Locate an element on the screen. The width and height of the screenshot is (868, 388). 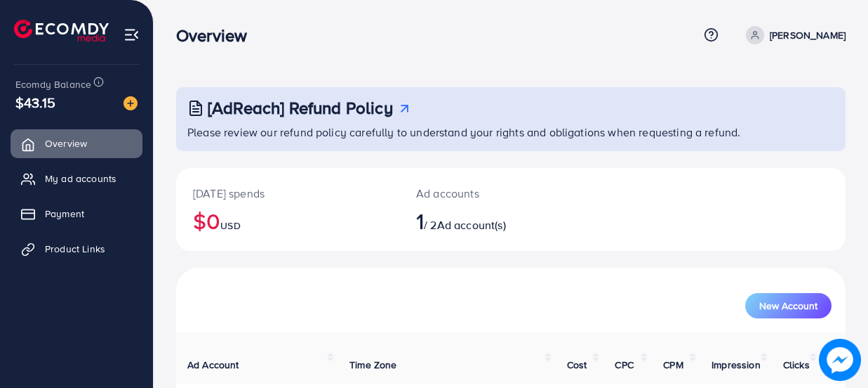
a: My ad accounts is located at coordinates (76, 179).